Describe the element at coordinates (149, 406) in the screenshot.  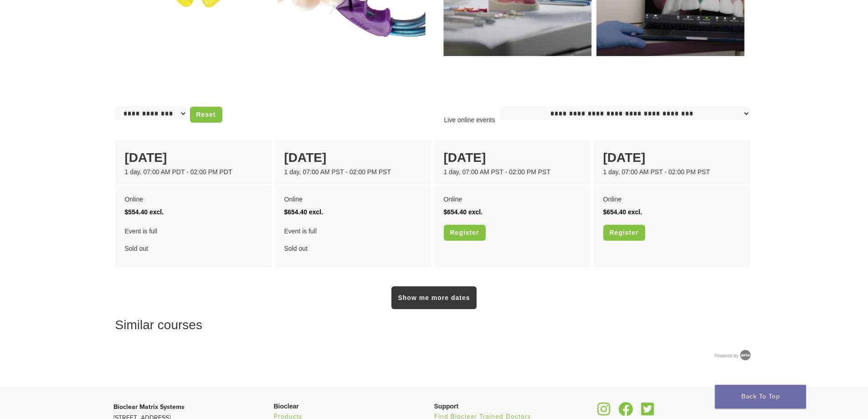
I see `strong: Bioclear Matrix Systems` at that location.